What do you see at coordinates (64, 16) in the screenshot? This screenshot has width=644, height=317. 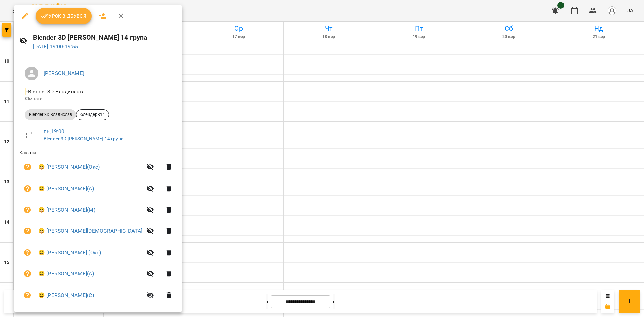 I see `button: Урок відбувся` at bounding box center [64, 16].